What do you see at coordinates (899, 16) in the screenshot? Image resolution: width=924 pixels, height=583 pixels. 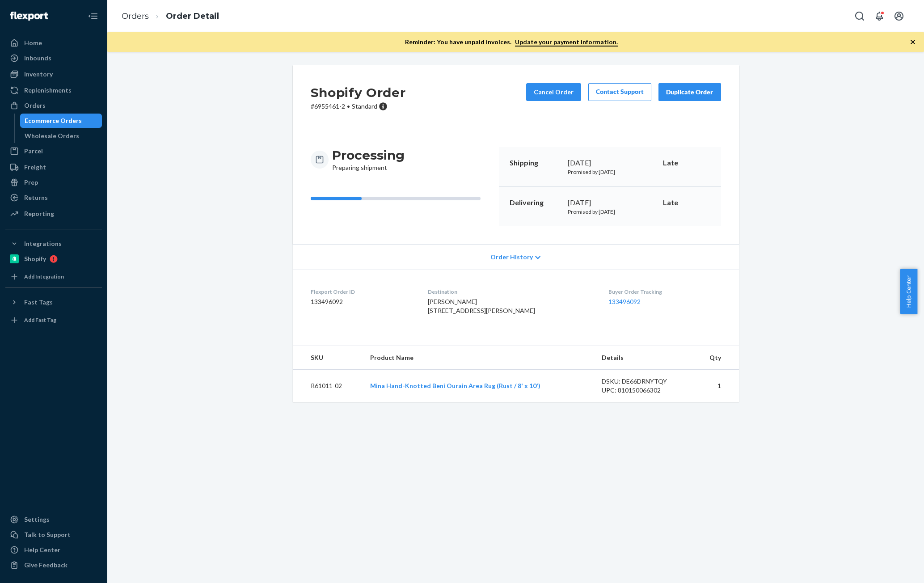 I see `button: Open account menu` at bounding box center [899, 16].